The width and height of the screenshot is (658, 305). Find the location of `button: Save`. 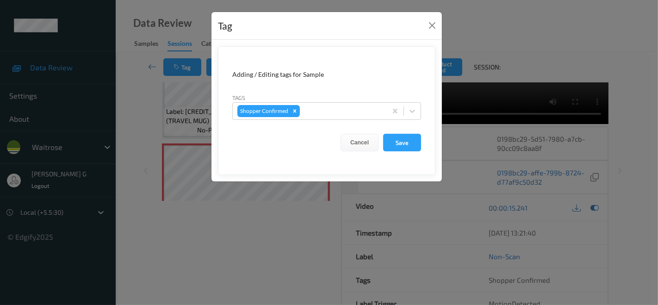

button: Save is located at coordinates (402, 143).